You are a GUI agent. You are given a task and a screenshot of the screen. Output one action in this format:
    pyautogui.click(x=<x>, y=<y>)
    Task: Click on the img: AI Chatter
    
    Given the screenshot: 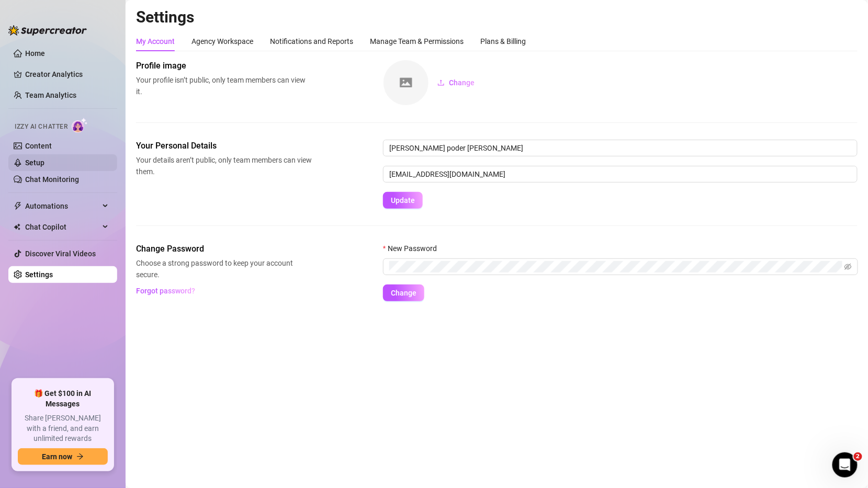 What is the action you would take?
    pyautogui.click(x=79, y=125)
    